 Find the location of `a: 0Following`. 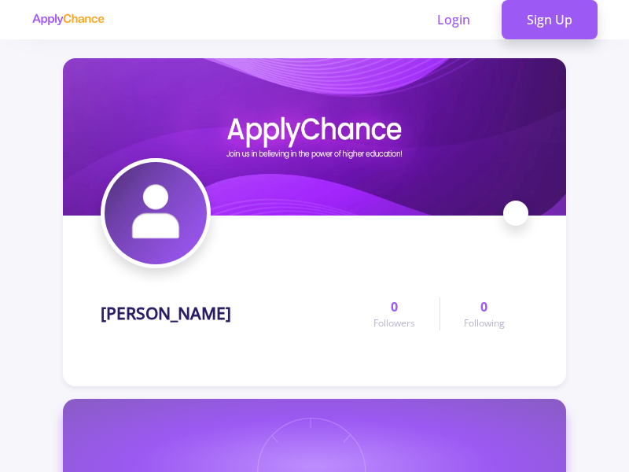

a: 0Following is located at coordinates (483, 314).